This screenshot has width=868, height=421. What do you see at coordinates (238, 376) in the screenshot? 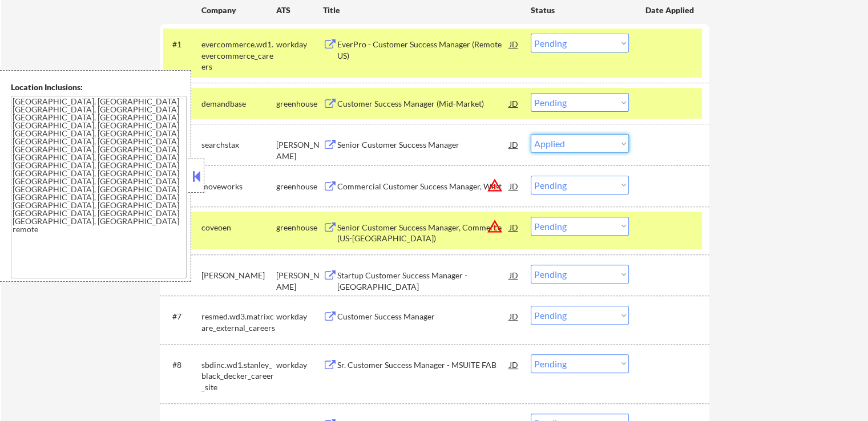
I see `div: sbdinc.wd1.stanley_black_decker_career_site` at bounding box center [238, 376].